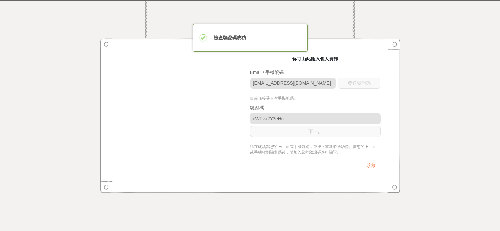 The height and width of the screenshot is (231, 500). I want to click on div: 驗證碼, so click(316, 108).